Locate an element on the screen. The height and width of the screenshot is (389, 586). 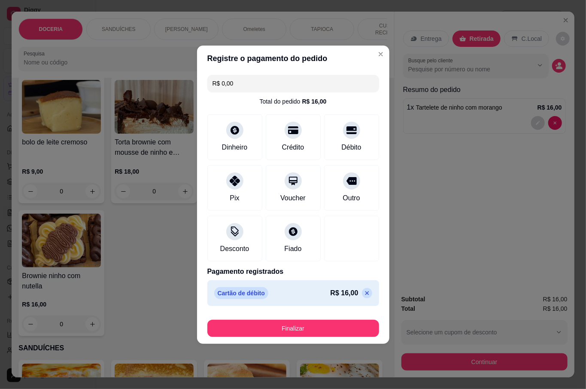
input: Ex.: hambúrguer de cordeiro is located at coordinates (293, 83).